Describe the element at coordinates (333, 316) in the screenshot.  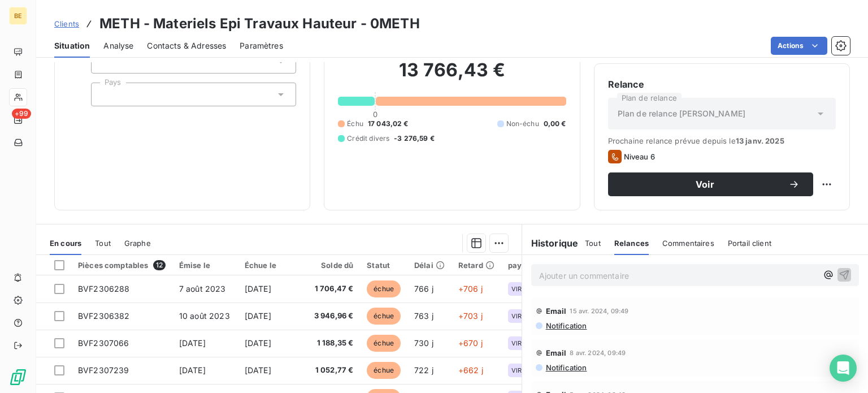
I see `span: 3 946,96 €` at that location.